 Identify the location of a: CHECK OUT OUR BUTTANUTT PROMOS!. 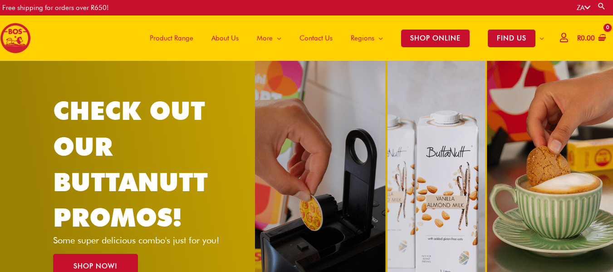
(130, 164).